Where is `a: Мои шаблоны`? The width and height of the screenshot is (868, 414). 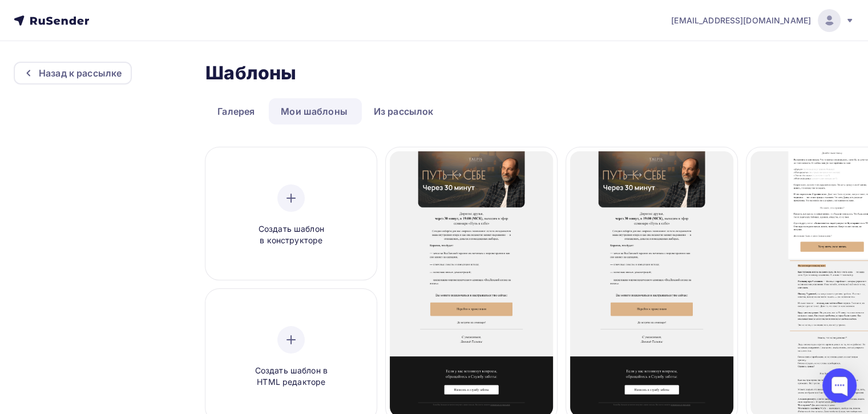 a: Мои шаблоны is located at coordinates (314, 111).